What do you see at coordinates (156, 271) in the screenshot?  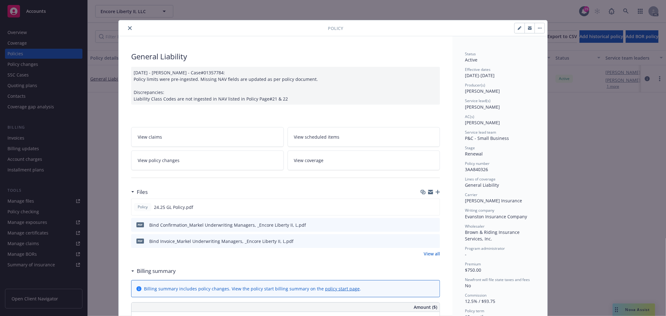 I see `h3: Billing summary` at bounding box center [156, 271].